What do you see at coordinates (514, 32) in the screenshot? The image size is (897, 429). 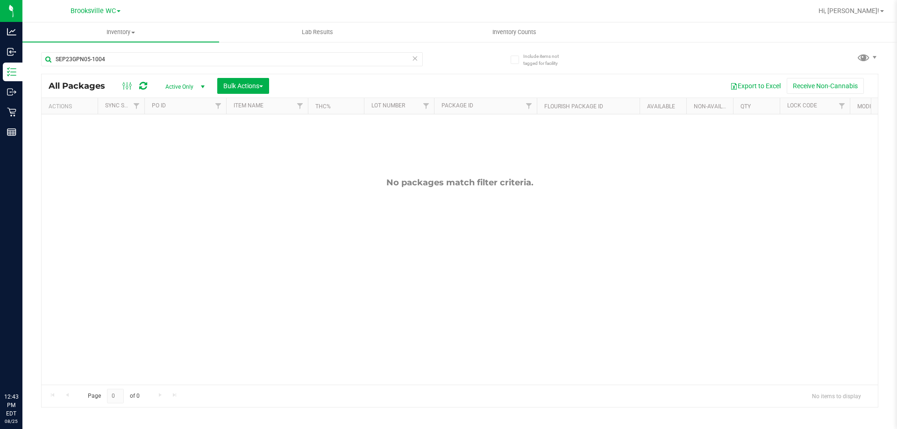 I see `a: Inventory Counts` at bounding box center [514, 32].